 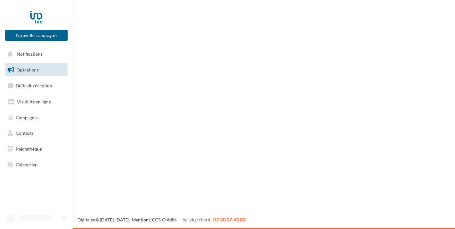 I want to click on a: Médiathèque, so click(x=36, y=149).